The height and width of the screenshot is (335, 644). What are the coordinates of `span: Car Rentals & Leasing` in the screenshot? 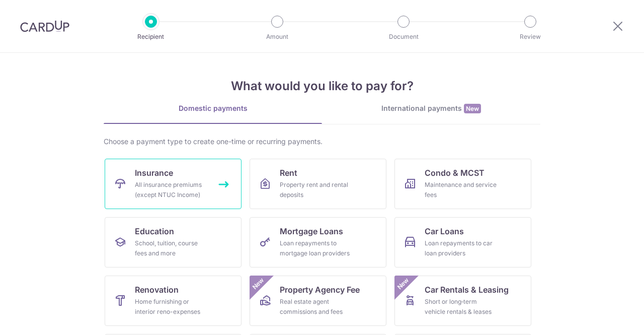 It's located at (466, 290).